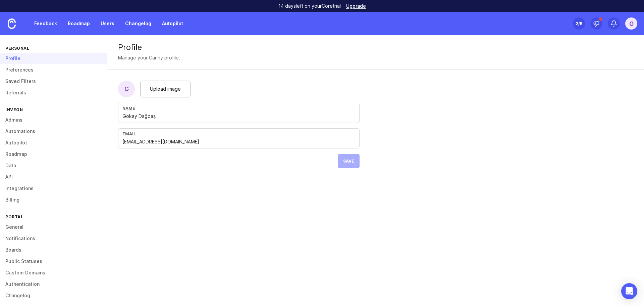 The width and height of the screenshot is (644, 306). What do you see at coordinates (165, 89) in the screenshot?
I see `span: Upload image` at bounding box center [165, 89].